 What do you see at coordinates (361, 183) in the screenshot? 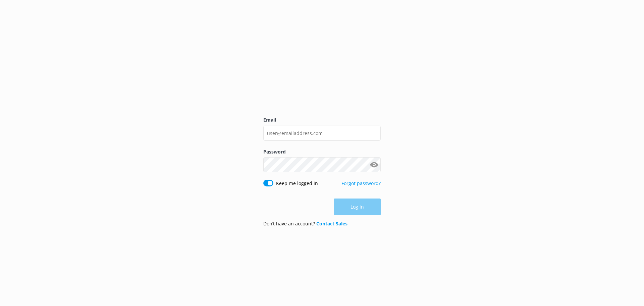
I see `a: Forgot password?` at bounding box center [361, 183].